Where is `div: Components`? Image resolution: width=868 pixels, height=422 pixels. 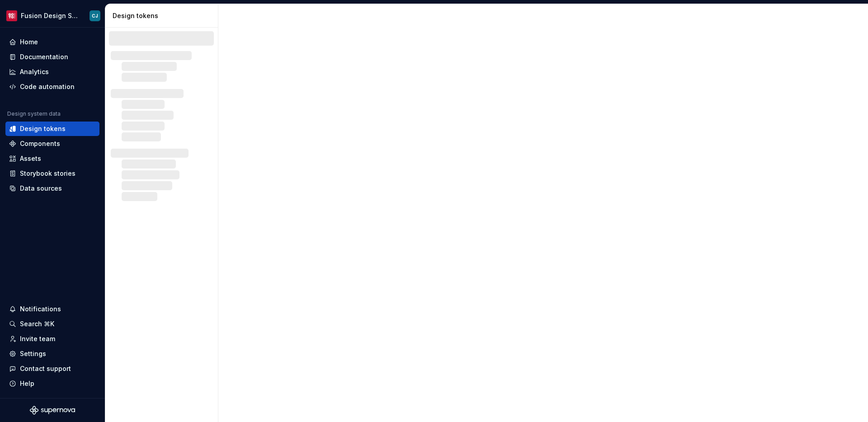 div: Components is located at coordinates (40, 143).